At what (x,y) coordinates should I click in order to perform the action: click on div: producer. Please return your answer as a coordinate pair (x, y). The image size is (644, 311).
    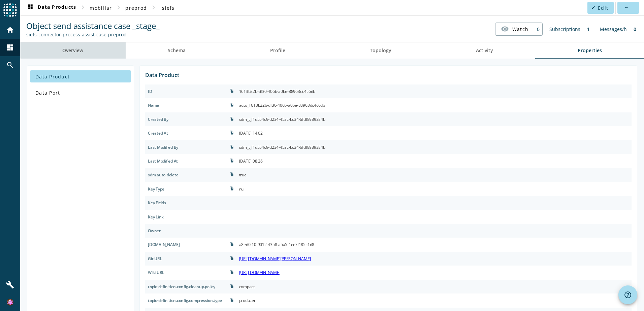
    Looking at the image, I should click on (248, 300).